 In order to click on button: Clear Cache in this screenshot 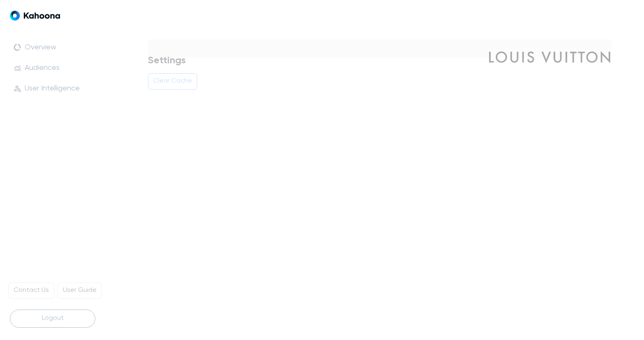, I will do `click(173, 81)`.